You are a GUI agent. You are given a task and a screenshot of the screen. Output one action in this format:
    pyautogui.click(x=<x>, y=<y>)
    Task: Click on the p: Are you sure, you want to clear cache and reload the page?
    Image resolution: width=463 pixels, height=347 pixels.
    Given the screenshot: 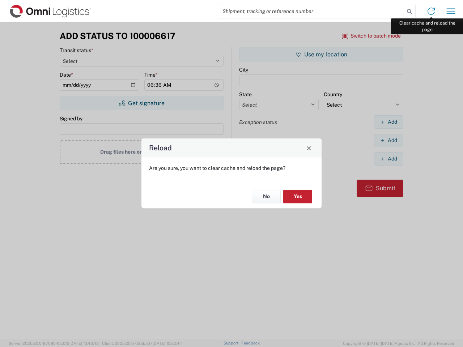 What is the action you would take?
    pyautogui.click(x=231, y=168)
    